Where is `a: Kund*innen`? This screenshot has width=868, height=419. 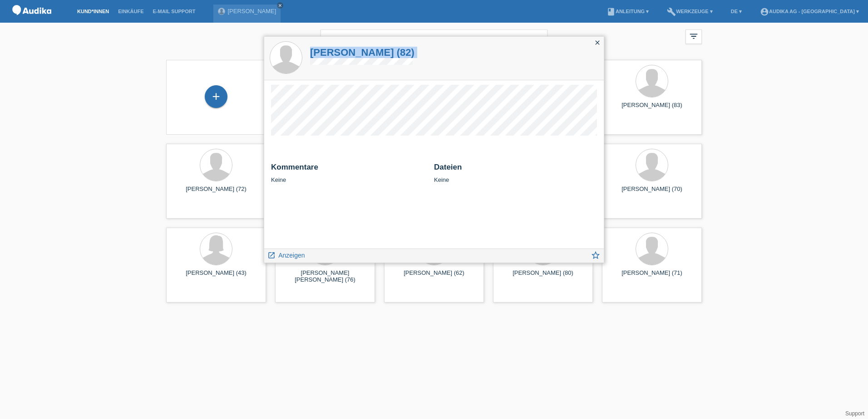 a: Kund*innen is located at coordinates (93, 11).